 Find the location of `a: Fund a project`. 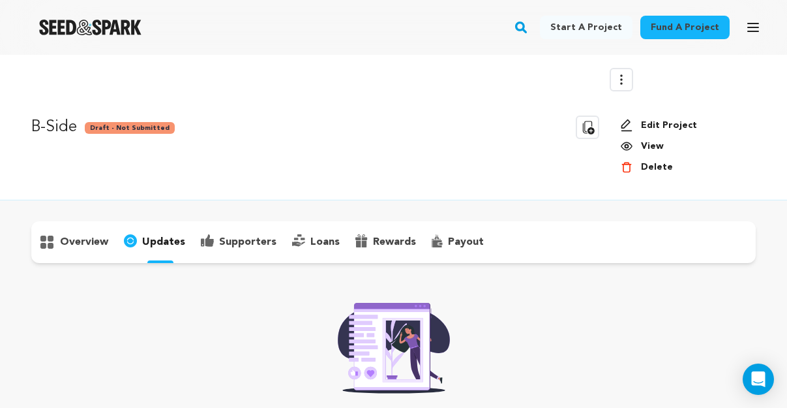

a: Fund a project is located at coordinates (685, 27).